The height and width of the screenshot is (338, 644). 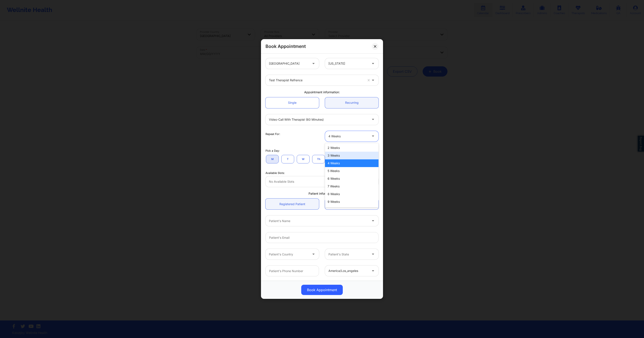 What do you see at coordinates (288, 159) in the screenshot?
I see `button: T` at bounding box center [288, 159].